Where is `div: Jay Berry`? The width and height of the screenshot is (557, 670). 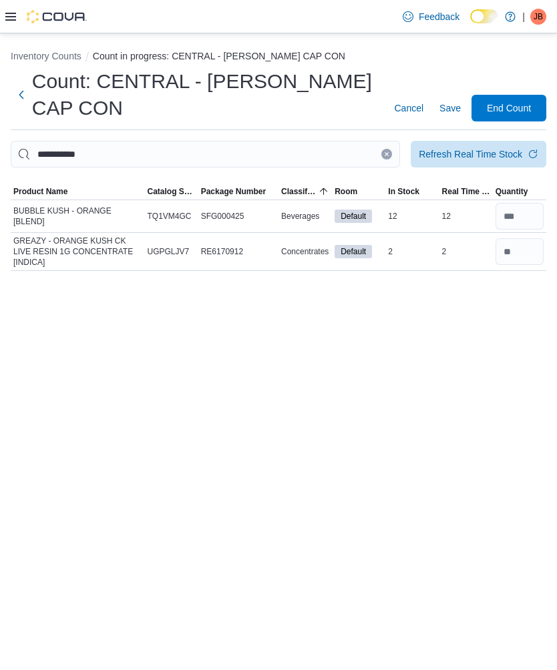
div: Jay Berry is located at coordinates (538, 17).